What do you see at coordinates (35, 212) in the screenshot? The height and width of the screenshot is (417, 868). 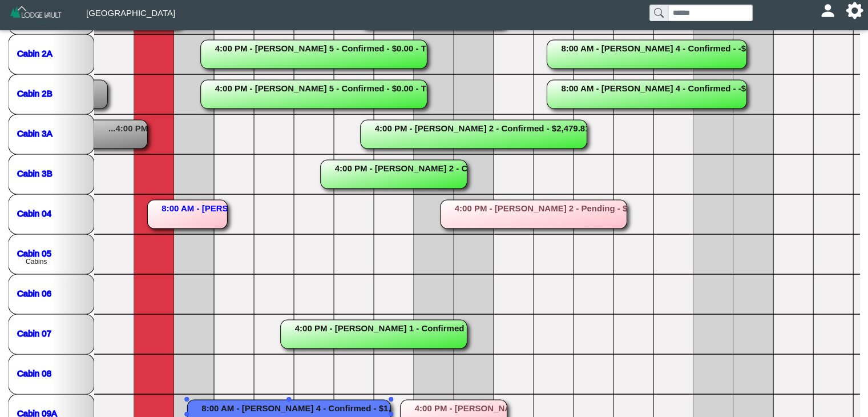 I see `a: Cabin 04` at bounding box center [35, 212].